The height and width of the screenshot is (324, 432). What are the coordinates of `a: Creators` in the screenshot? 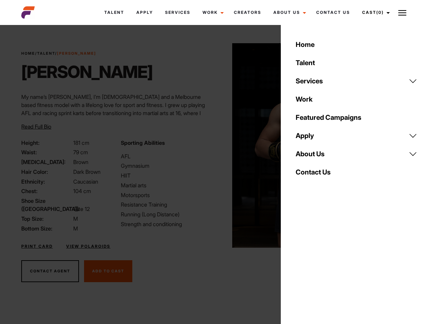 It's located at (248, 12).